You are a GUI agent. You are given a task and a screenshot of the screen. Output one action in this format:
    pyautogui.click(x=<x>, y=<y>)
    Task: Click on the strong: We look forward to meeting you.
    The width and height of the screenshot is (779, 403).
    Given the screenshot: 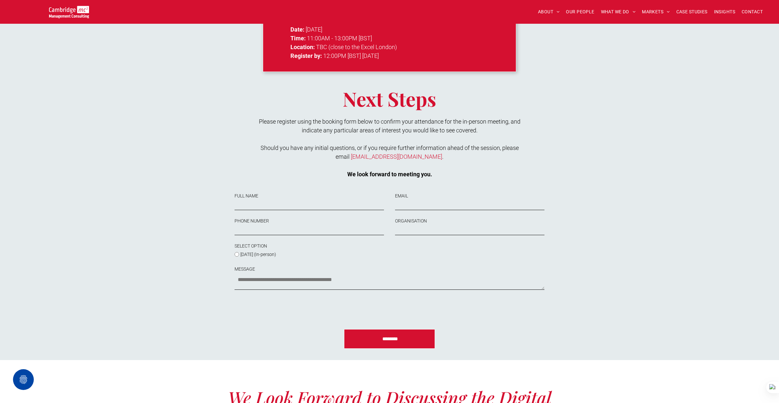 What is the action you would take?
    pyautogui.click(x=390, y=174)
    